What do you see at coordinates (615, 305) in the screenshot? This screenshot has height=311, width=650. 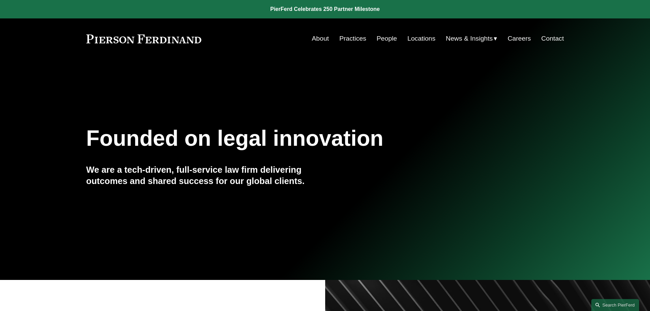 I see `a: Search this site` at bounding box center [615, 305].